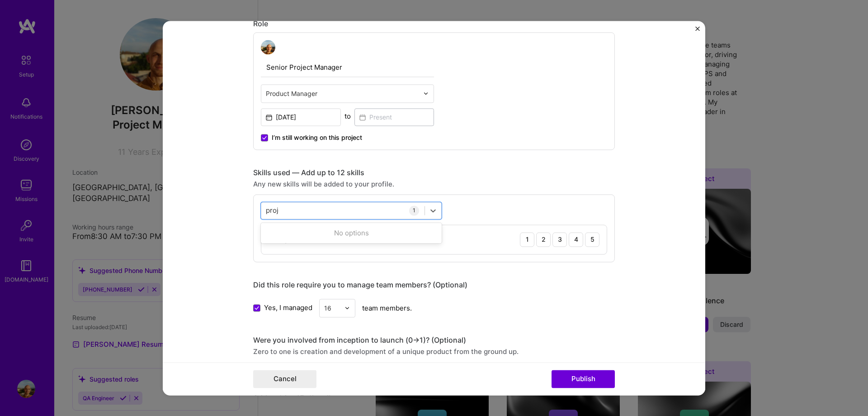  Describe the element at coordinates (543, 239) in the screenshot. I see `div: 2` at that location.